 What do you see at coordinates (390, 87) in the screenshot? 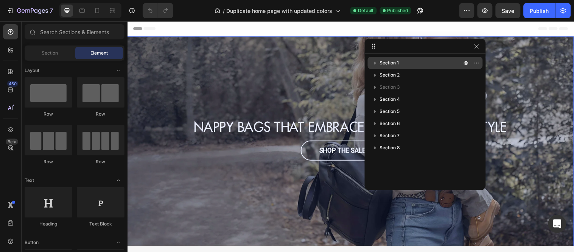
I see `span: Section 3` at bounding box center [390, 87].